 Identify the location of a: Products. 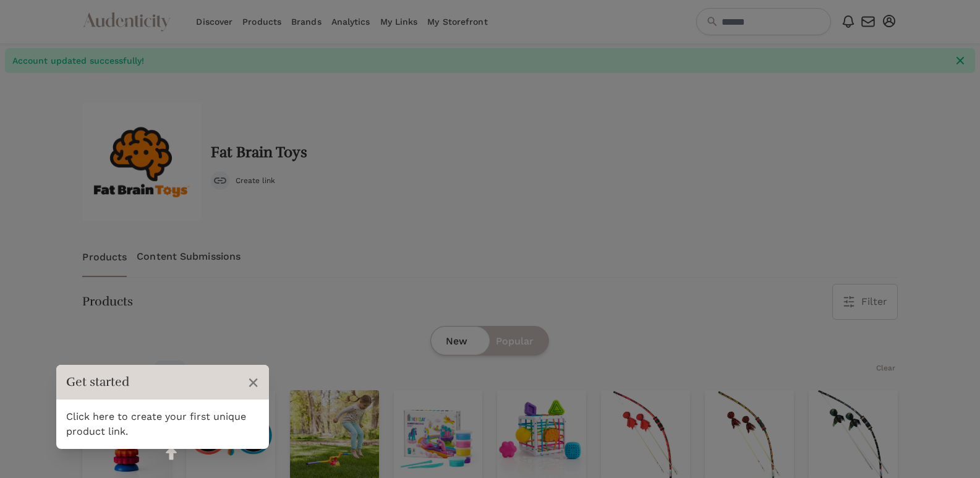
(105, 256).